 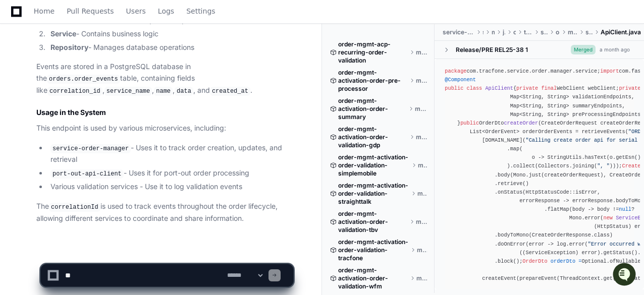 What do you see at coordinates (615, 49) in the screenshot?
I see `div: a month ago` at bounding box center [615, 49].